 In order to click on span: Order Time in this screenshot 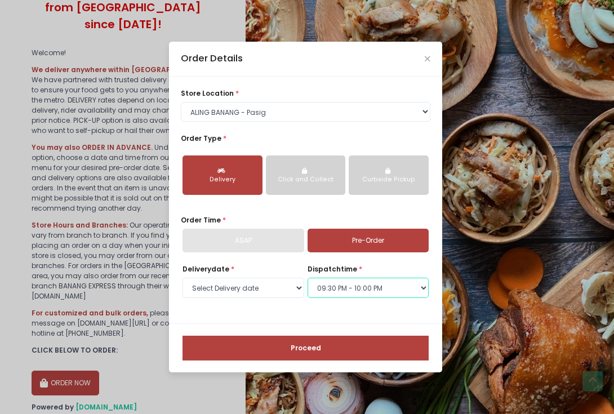, I will do `click(201, 220)`.